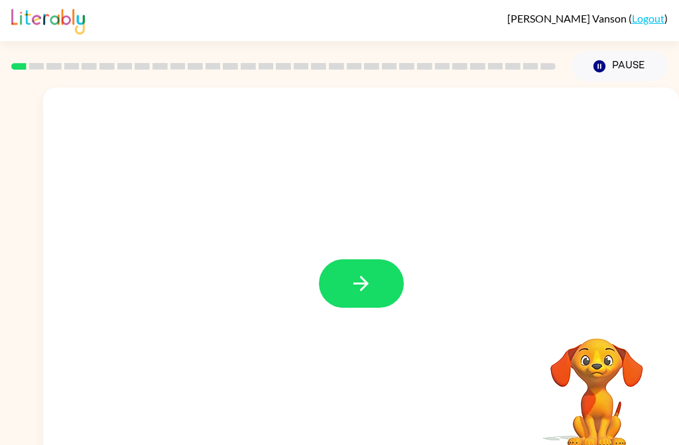 The image size is (679, 445). I want to click on img: Literably, so click(48, 20).